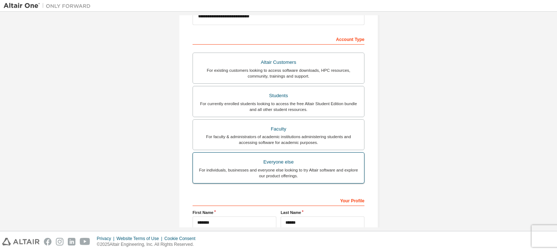  What do you see at coordinates (59, 241) in the screenshot?
I see `img: instagram.svg` at bounding box center [59, 241].